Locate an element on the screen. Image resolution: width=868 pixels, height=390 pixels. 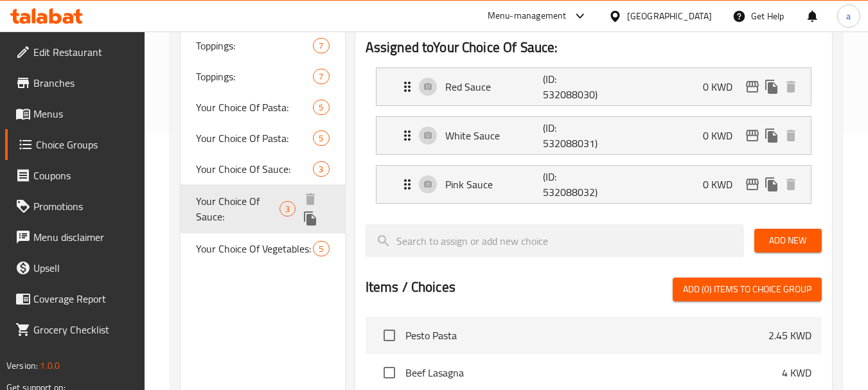
div: Menu-management is located at coordinates (527, 16).